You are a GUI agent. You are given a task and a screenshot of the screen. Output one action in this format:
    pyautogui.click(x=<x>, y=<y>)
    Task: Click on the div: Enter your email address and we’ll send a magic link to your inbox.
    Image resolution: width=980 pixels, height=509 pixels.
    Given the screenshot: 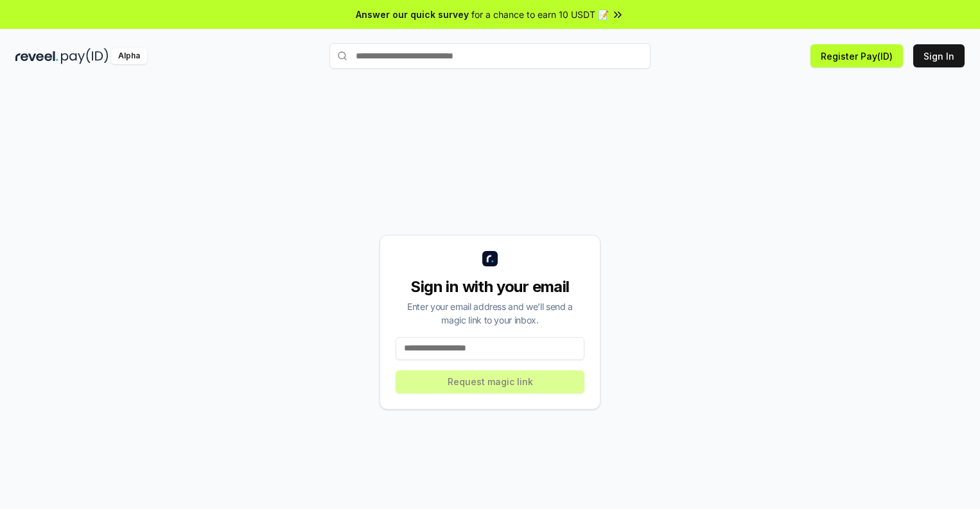 What is the action you would take?
    pyautogui.click(x=490, y=313)
    